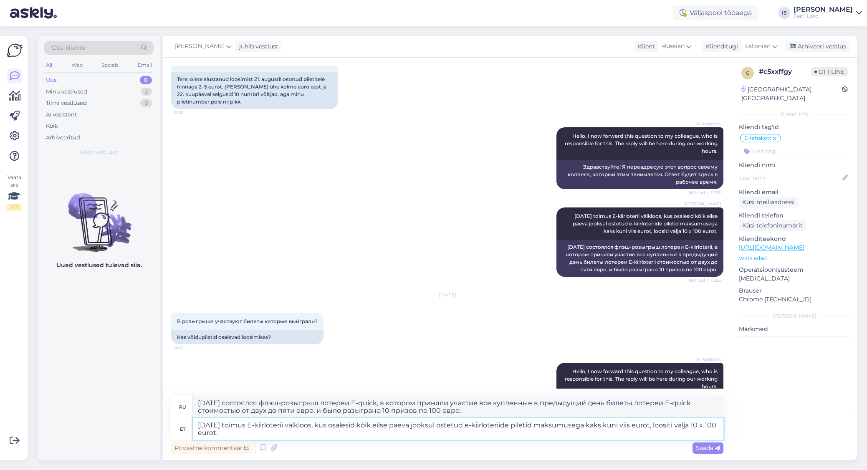 This screenshot has width=867, height=470. Describe the element at coordinates (795, 151) in the screenshot. I see `input: Lisa tag` at that location.